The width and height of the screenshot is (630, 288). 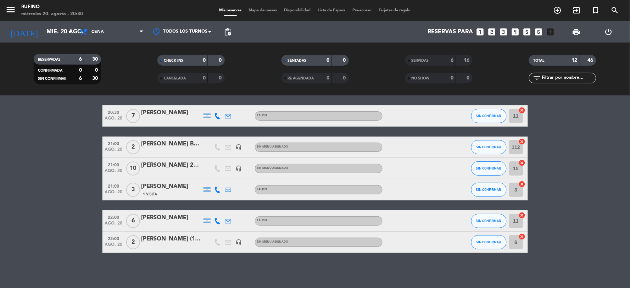 I want to click on span: 7, so click(x=133, y=116).